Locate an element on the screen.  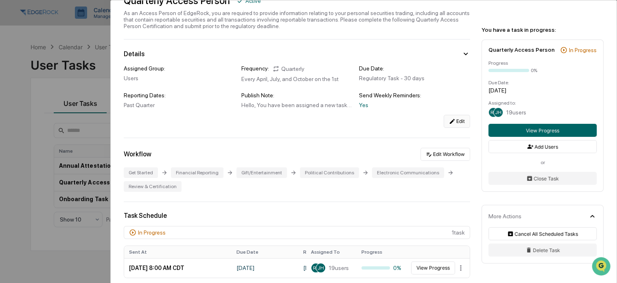
th: Due Date is located at coordinates (265, 252).